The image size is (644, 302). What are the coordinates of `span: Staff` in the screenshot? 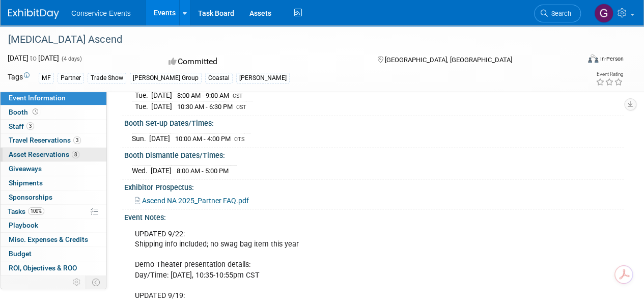 It's located at (21, 126).